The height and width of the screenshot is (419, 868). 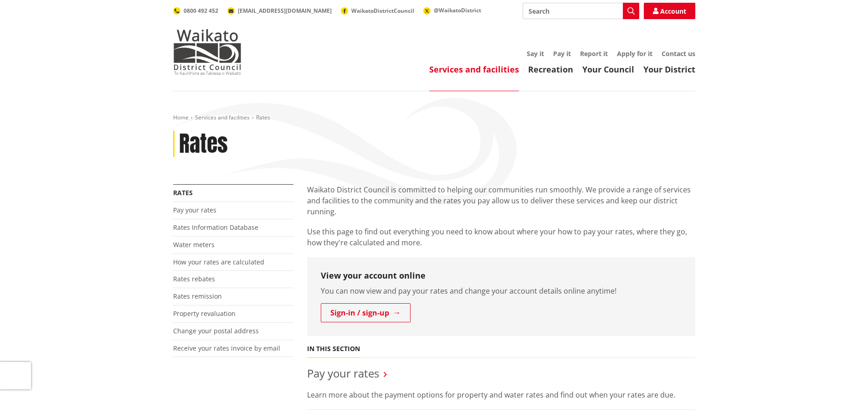 I want to click on a: How your rates are calculated, so click(x=219, y=261).